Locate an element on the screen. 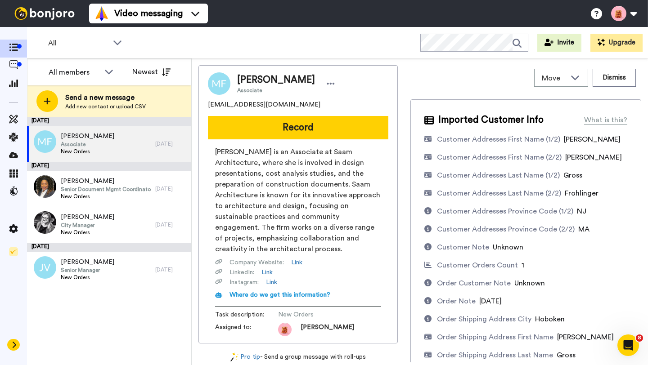 This screenshot has height=365, width=648. span: Hoboken is located at coordinates (550, 320).